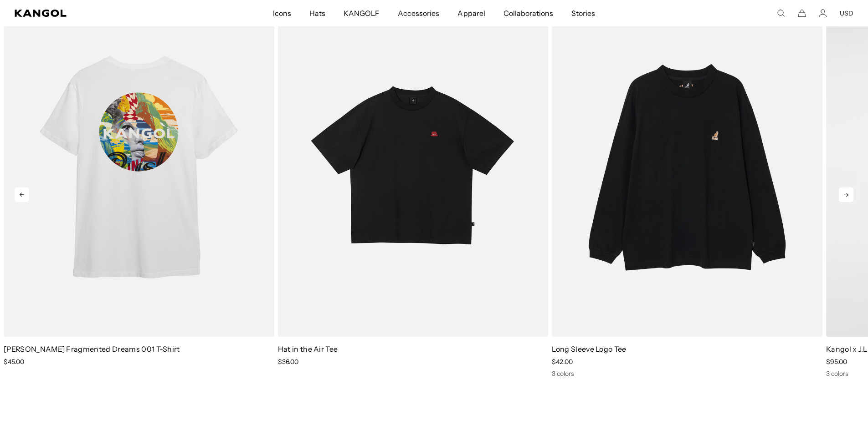 Image resolution: width=868 pixels, height=430 pixels. Describe the element at coordinates (802, 14) in the screenshot. I see `button: Cart` at that location.